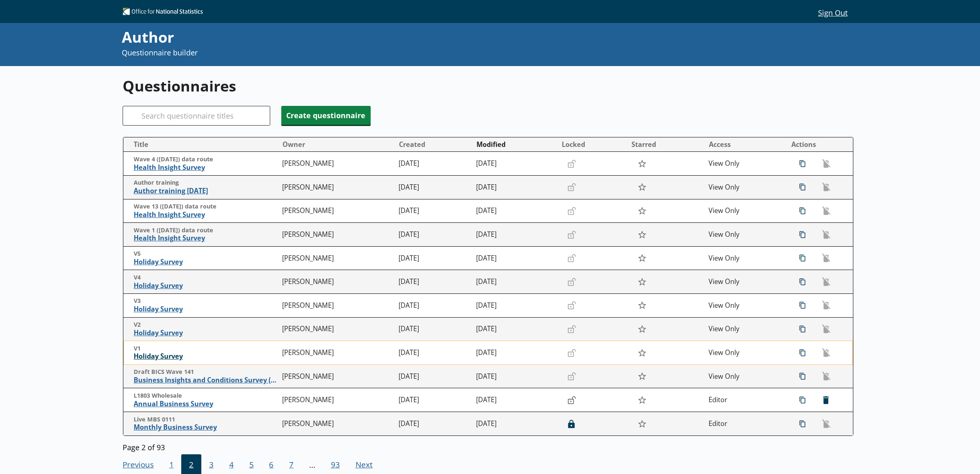 The width and height of the screenshot is (980, 474). What do you see at coordinates (206, 372) in the screenshot?
I see `span: Draft BICS Wave 141` at bounding box center [206, 372].